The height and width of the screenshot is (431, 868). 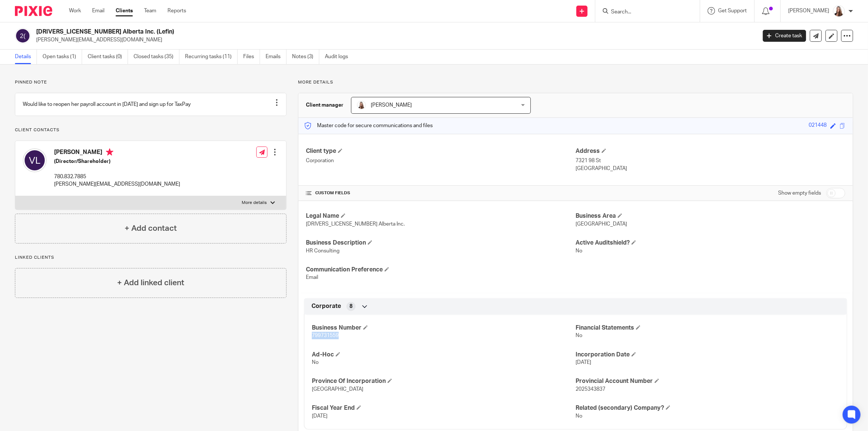 I want to click on h4: Communication Preference, so click(x=441, y=270).